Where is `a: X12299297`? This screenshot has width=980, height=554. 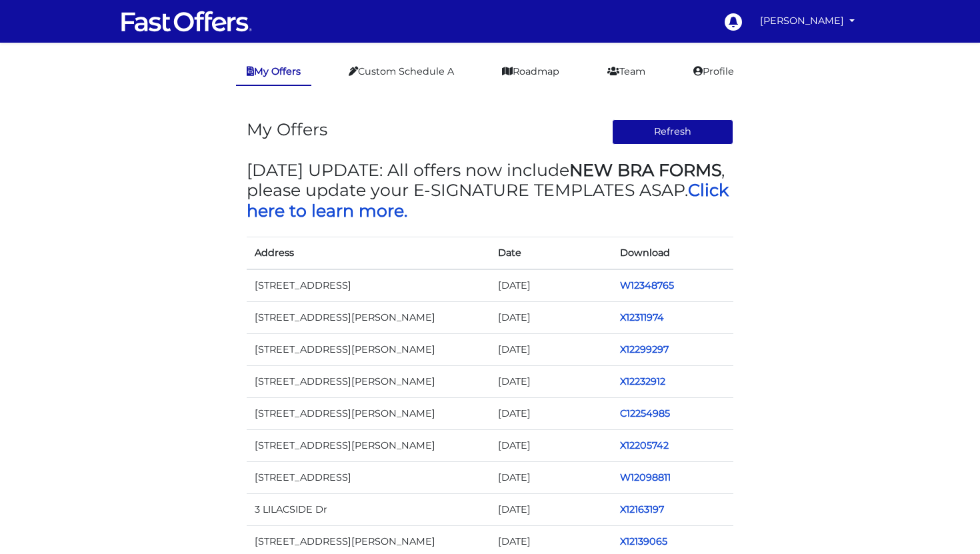 a: X12299297 is located at coordinates (644, 349).